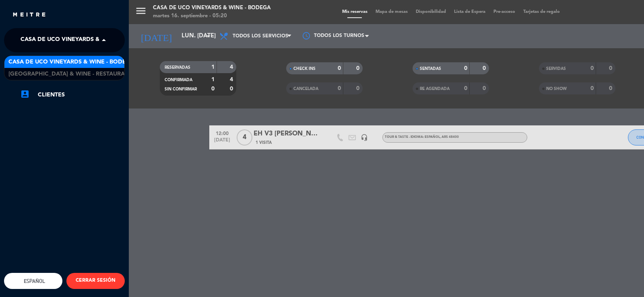 The width and height of the screenshot is (644, 297). Describe the element at coordinates (29, 15) in the screenshot. I see `img: MEITRE` at that location.